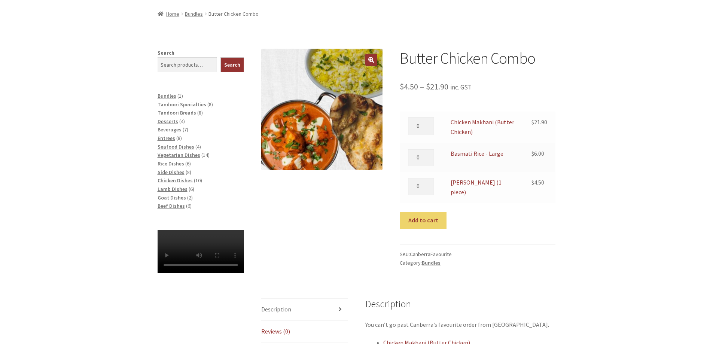 The image size is (713, 344). Describe the element at coordinates (431, 254) in the screenshot. I see `span: CanberraFavourite` at that location.